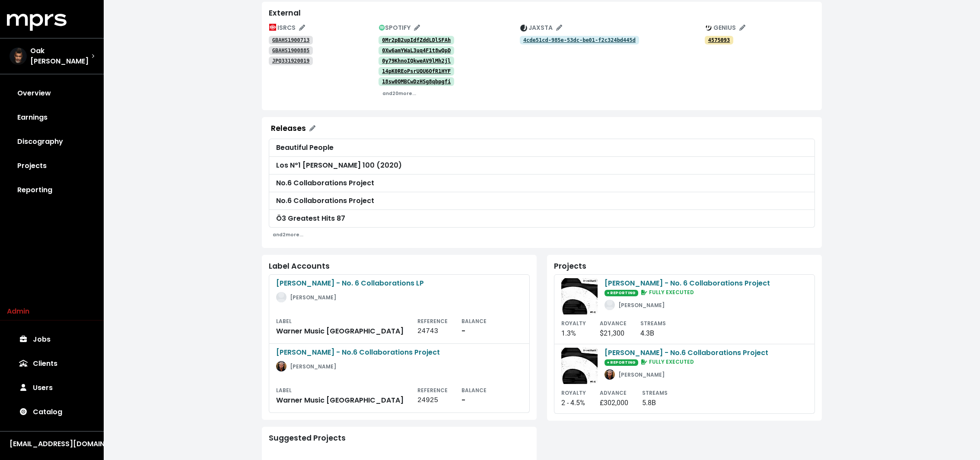 The height and width of the screenshot is (460, 980). What do you see at coordinates (524, 28) in the screenshot?
I see `img: The jaxsta.com logo` at bounding box center [524, 28].